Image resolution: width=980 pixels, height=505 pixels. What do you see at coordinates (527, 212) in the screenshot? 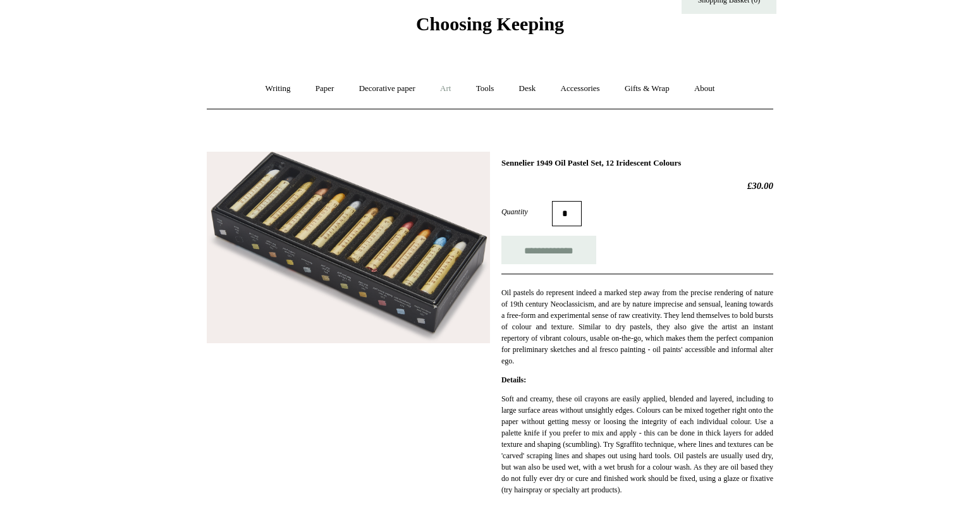
I see `label: Quantity` at bounding box center [527, 212].